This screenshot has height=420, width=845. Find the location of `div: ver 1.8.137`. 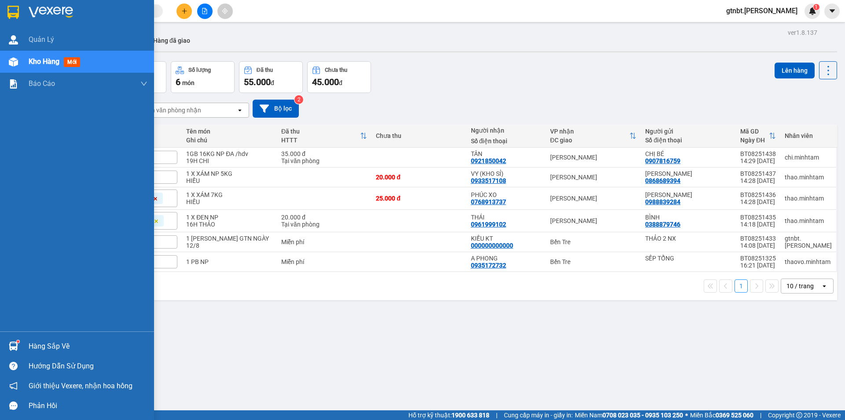

div: ver 1.8.137 is located at coordinates (803, 33).